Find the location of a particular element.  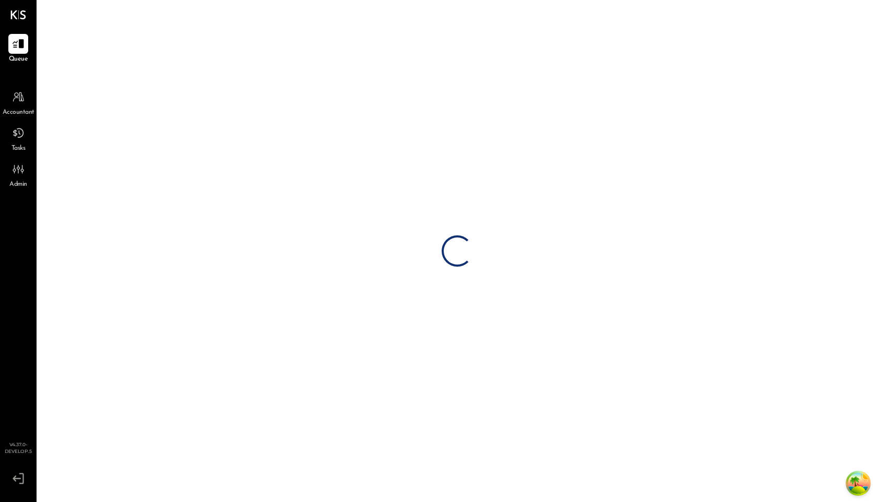

span: Accountant is located at coordinates (18, 113).